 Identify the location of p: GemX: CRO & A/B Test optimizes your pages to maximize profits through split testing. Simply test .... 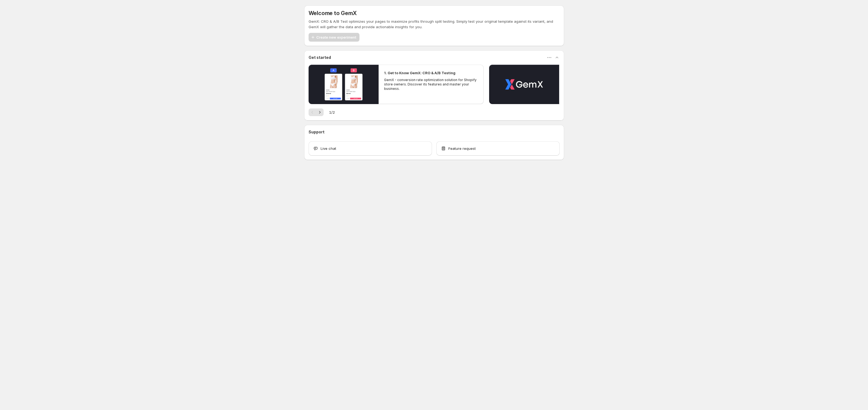
(434, 24).